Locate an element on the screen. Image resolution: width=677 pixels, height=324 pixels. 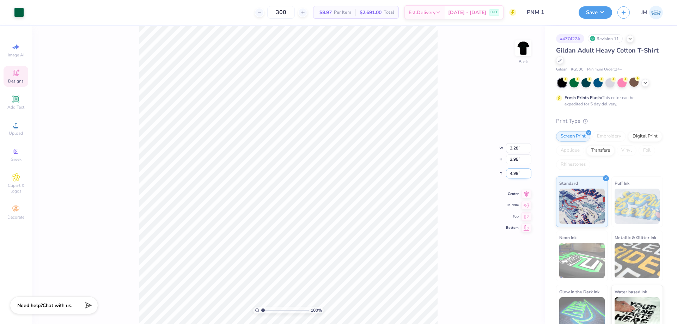
span: Gildan is located at coordinates (562, 69).